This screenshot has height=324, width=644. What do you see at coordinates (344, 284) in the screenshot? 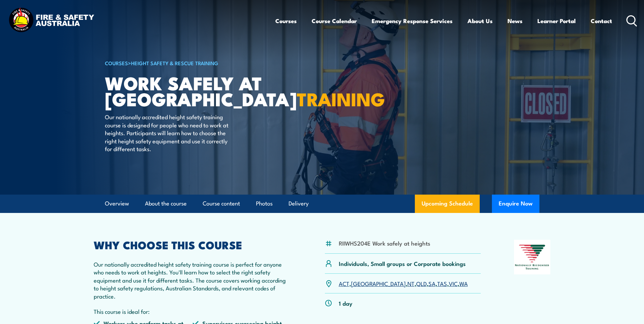
I see `a: ACT` at bounding box center [344, 284].